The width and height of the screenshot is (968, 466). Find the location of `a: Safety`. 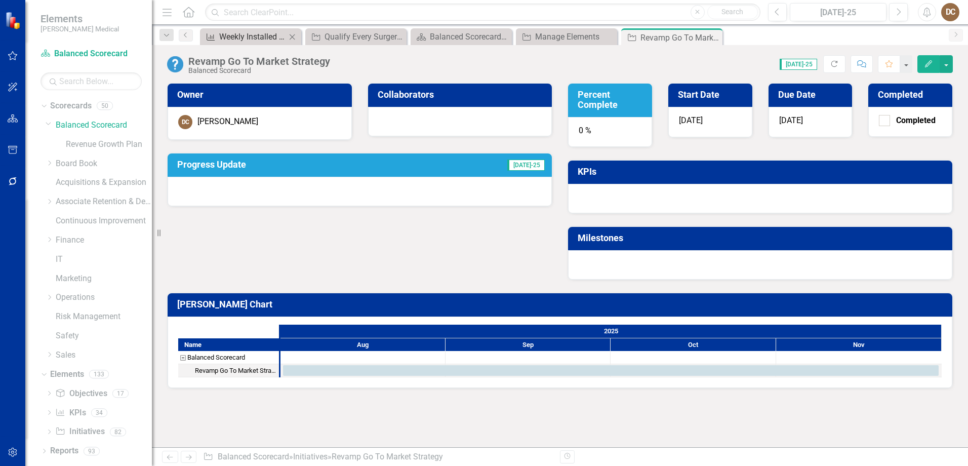

a: Safety is located at coordinates (104, 336).